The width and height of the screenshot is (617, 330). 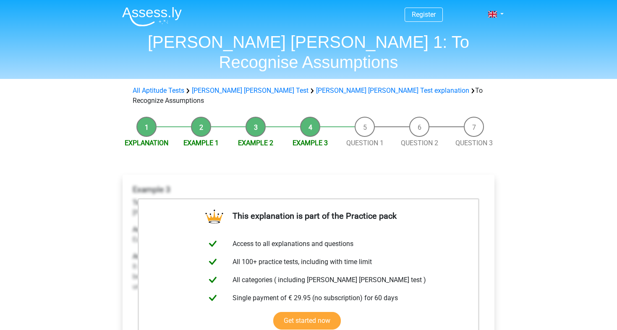 I want to click on a: Explanation, so click(x=147, y=143).